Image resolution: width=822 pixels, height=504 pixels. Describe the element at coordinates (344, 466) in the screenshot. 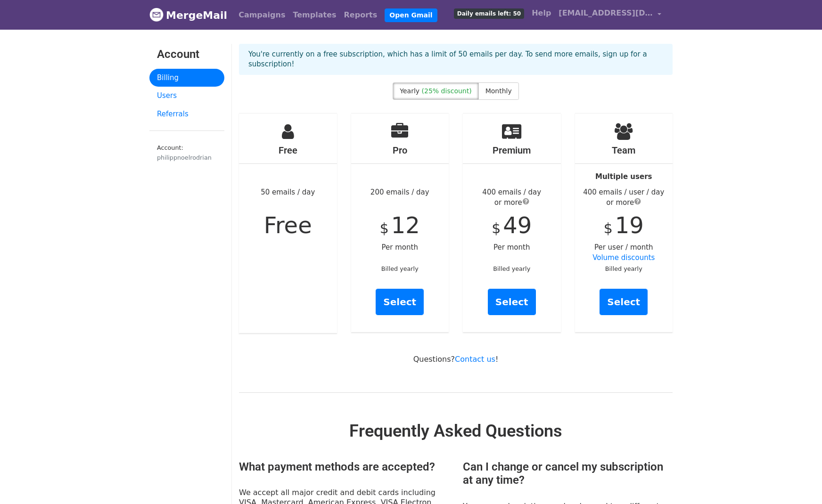

I see `h3: What payment methods are accepted?` at that location.